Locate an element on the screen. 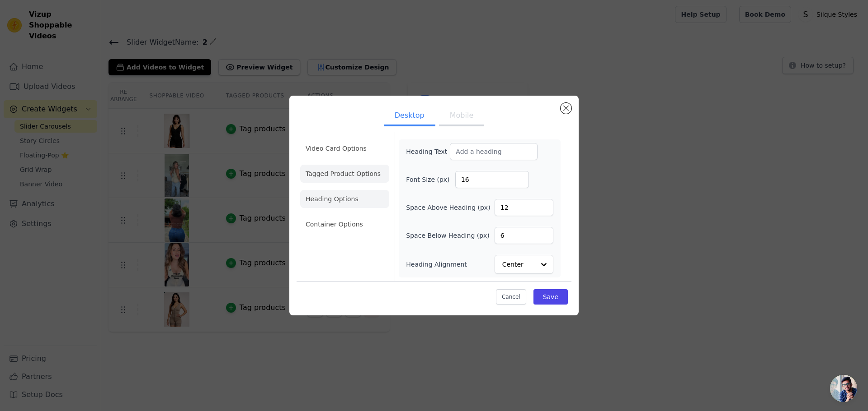 The height and width of the screenshot is (411, 868). button: Close modal is located at coordinates (566, 108).